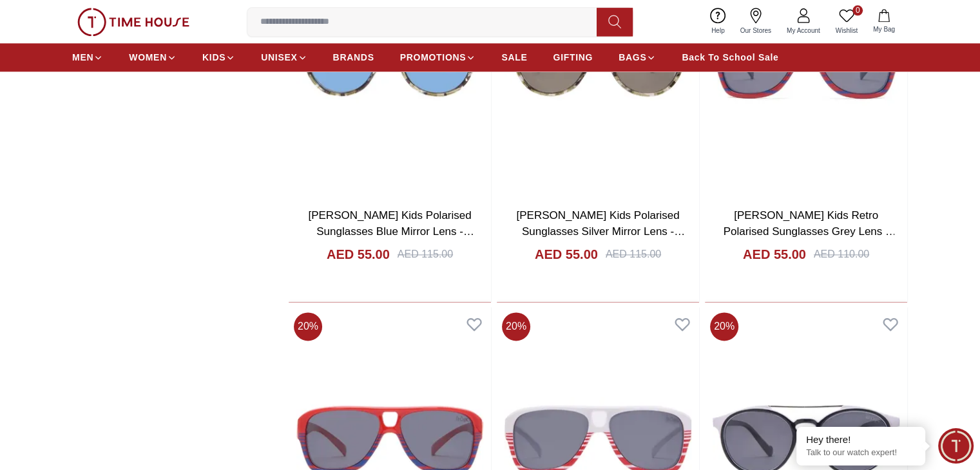 The height and width of the screenshot is (470, 980). I want to click on div: Chat Widget, so click(955, 445).